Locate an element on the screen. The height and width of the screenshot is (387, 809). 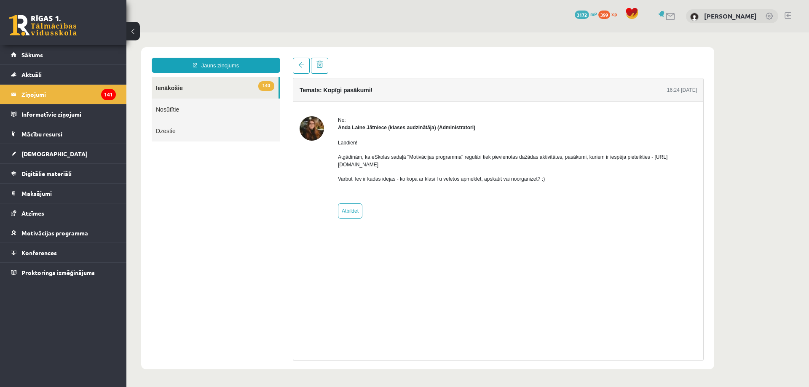
span: Digitālie materiāli is located at coordinates (46, 174).